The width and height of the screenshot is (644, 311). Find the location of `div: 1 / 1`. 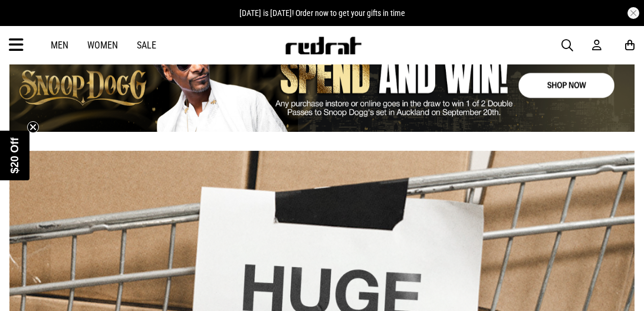

div: 1 / 1 is located at coordinates (322, 85).